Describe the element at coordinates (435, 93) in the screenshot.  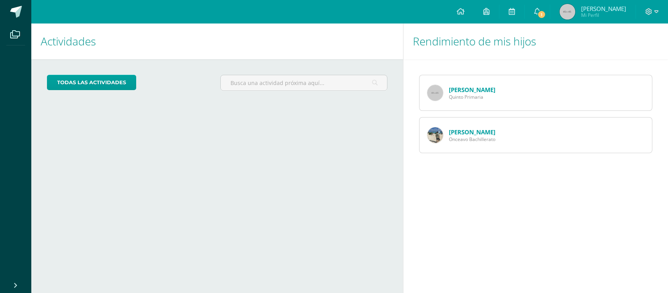
I see `img: 65x65` at that location.